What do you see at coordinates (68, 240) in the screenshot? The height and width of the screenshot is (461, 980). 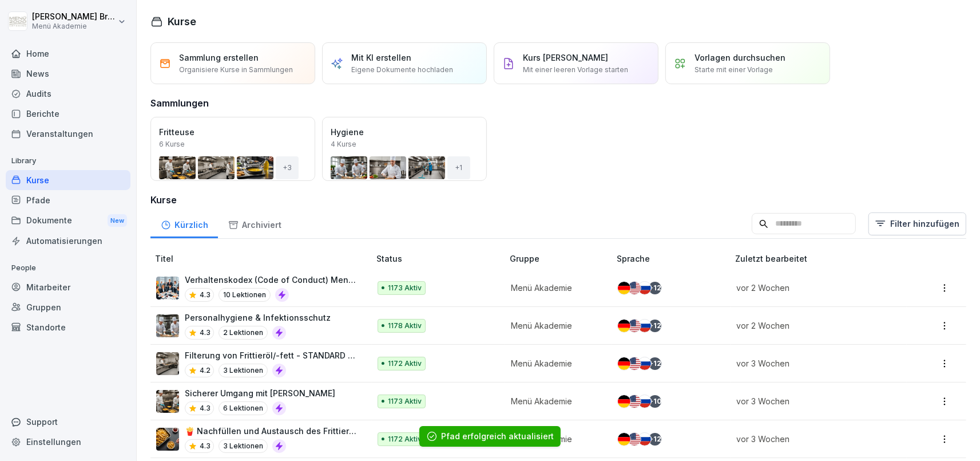 I see `div: Automatisierungen` at bounding box center [68, 240].